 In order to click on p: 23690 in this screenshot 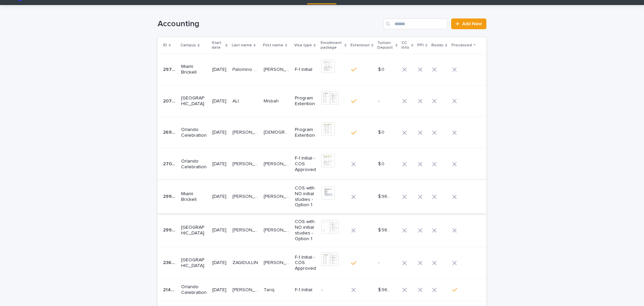, I will do `click(170, 262)`.